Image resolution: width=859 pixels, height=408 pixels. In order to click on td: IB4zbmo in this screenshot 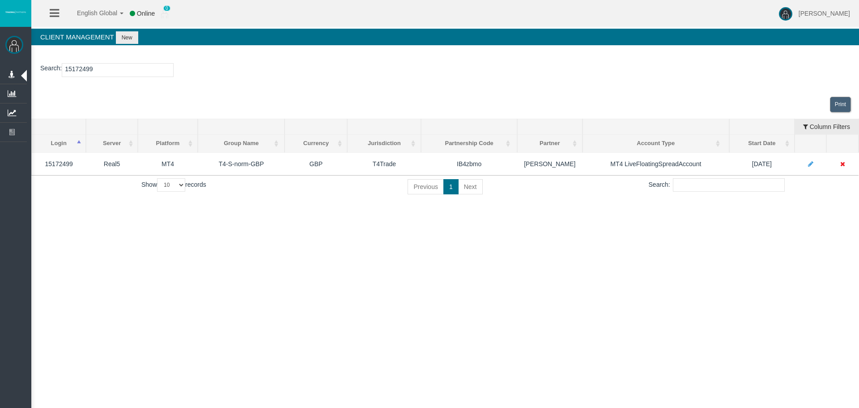, I will do `click(469, 163)`.